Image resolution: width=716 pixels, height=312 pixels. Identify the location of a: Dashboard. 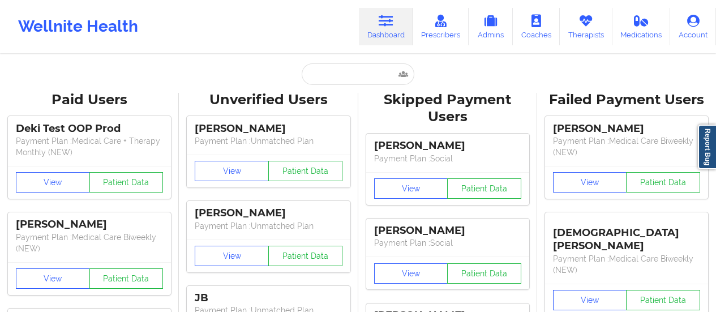
(386, 27).